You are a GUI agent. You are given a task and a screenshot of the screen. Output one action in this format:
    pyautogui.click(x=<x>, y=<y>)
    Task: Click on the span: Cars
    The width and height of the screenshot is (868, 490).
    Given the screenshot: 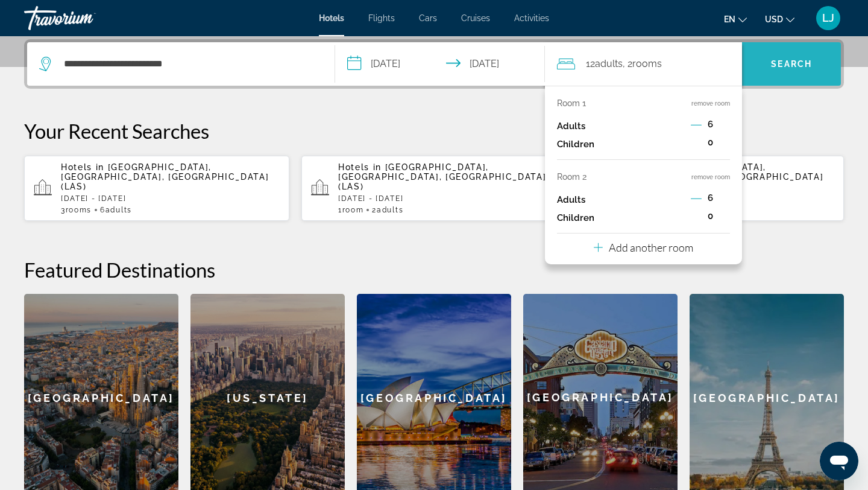 What is the action you would take?
    pyautogui.click(x=428, y=18)
    